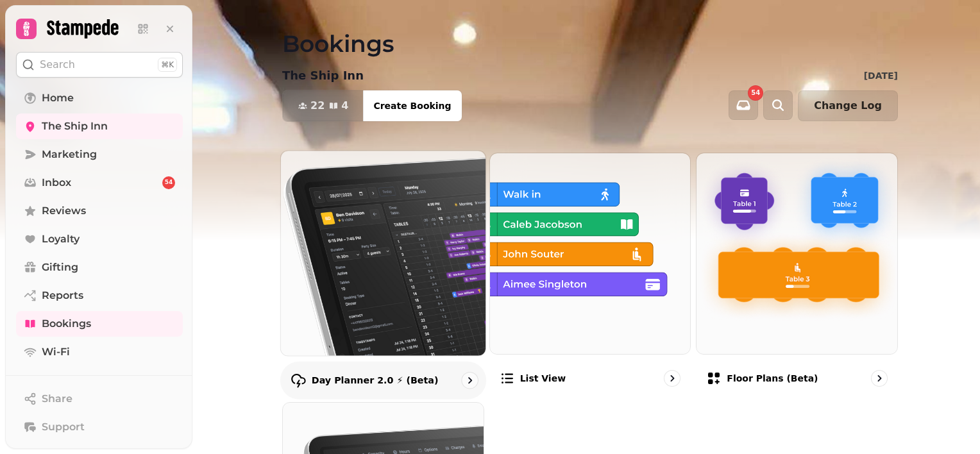 The height and width of the screenshot is (454, 980). I want to click on span: Create Booking, so click(412, 106).